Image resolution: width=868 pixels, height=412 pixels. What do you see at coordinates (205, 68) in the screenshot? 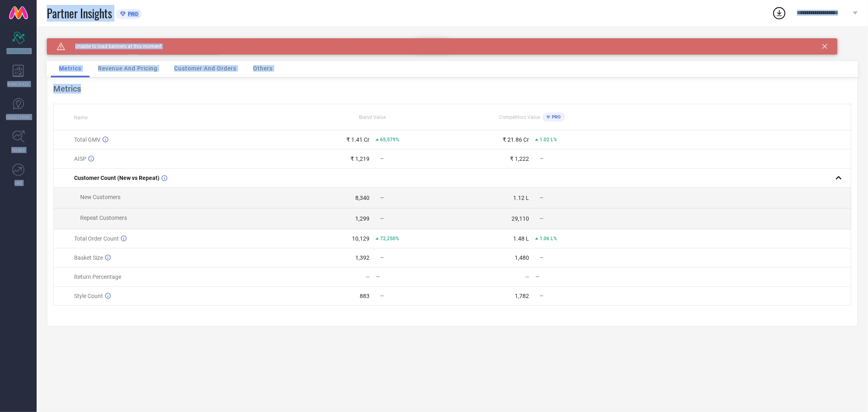
I see `span: Customer And Orders` at bounding box center [205, 68].